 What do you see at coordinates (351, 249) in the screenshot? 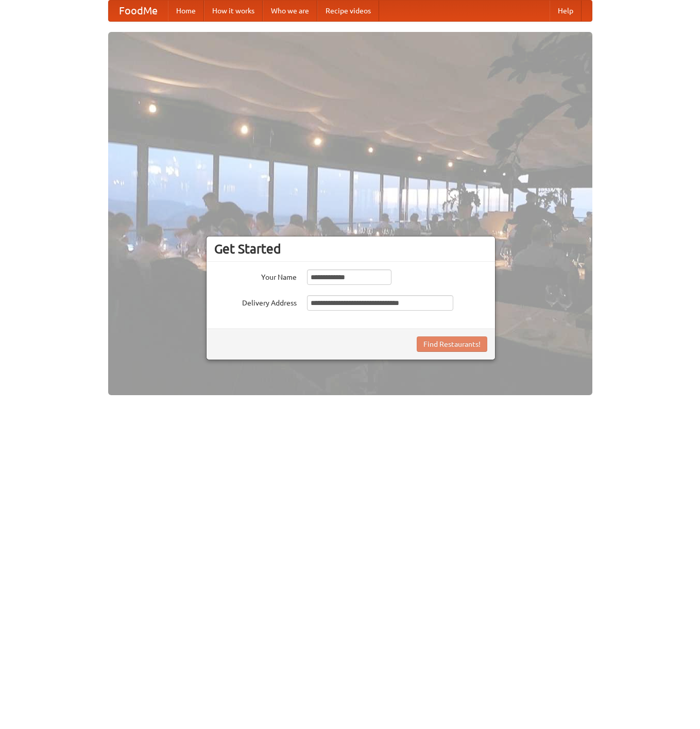
I see `h3: Get Started` at bounding box center [351, 249].